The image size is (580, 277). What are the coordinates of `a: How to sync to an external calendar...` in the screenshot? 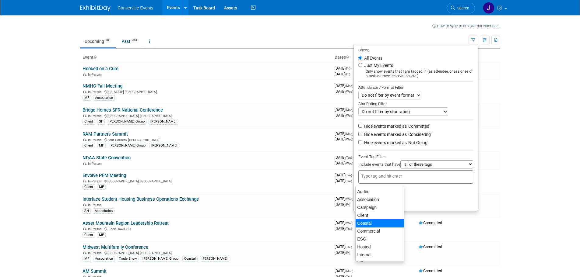 It's located at (466, 26).